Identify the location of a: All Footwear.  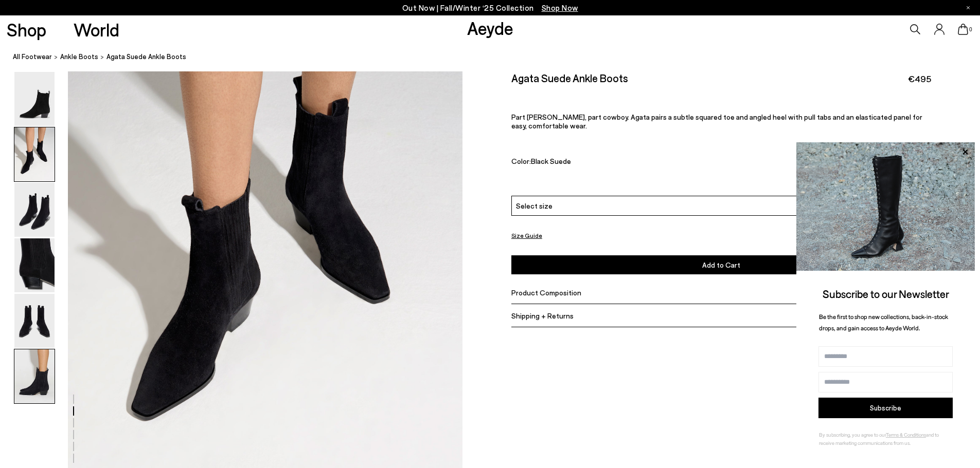
(32, 56).